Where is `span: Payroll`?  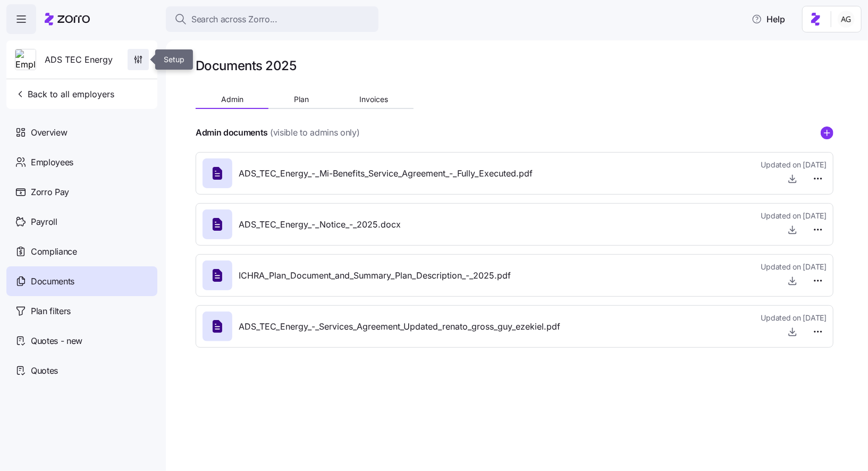 span: Payroll is located at coordinates (44, 222).